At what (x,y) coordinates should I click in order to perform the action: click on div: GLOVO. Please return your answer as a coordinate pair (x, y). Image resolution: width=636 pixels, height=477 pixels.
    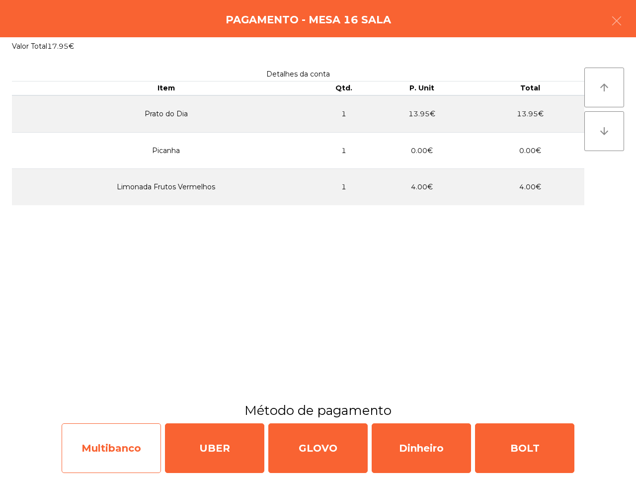
    Looking at the image, I should click on (318, 448).